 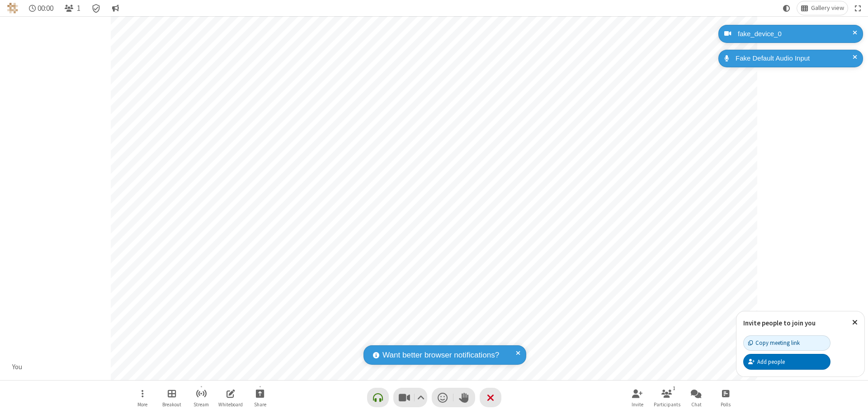 What do you see at coordinates (490, 398) in the screenshot?
I see `button: End or leave meeting` at bounding box center [490, 398].